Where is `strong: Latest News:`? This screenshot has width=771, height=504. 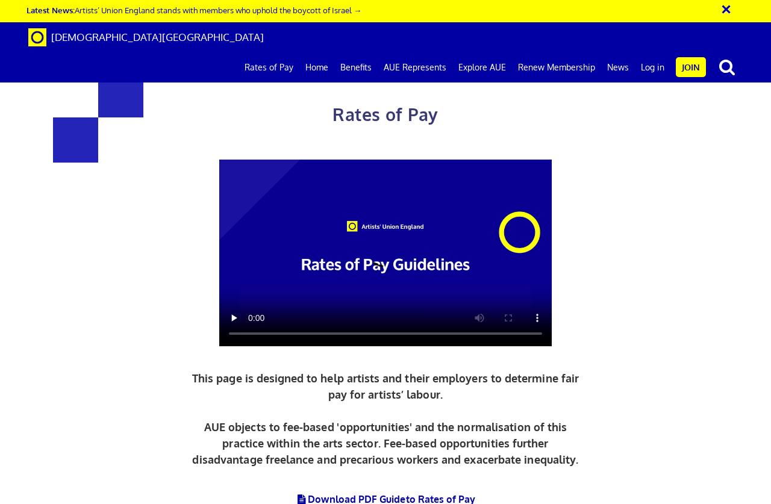
strong: Latest News: is located at coordinates (51, 10).